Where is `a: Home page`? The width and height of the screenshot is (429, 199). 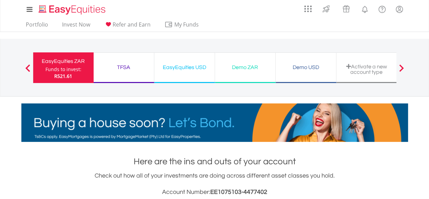
a: Home page is located at coordinates (72, 8).